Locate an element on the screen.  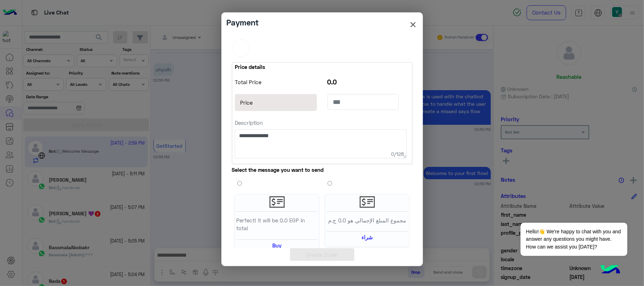
div: Total Price is located at coordinates (276, 83).